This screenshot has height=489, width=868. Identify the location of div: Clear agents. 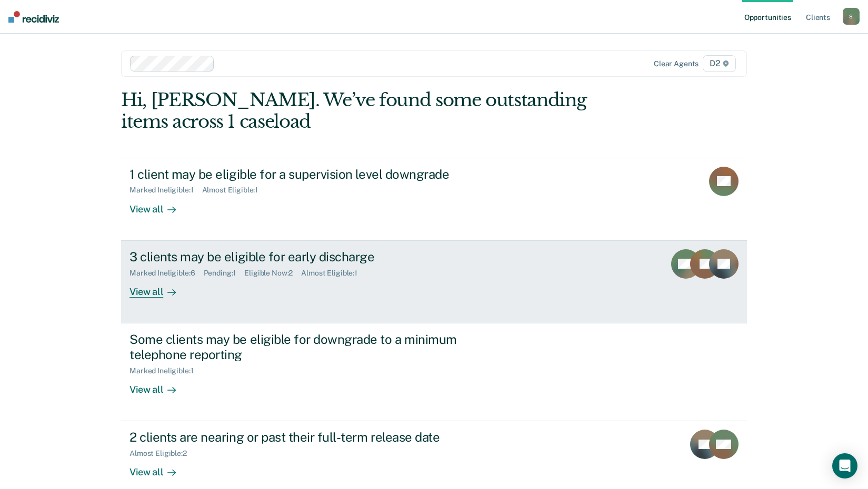
(676, 63).